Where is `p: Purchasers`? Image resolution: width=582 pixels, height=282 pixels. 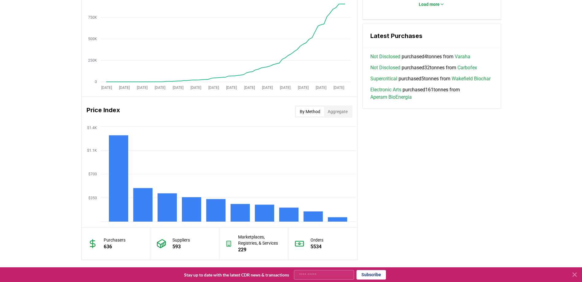 p: Purchasers is located at coordinates (114, 240).